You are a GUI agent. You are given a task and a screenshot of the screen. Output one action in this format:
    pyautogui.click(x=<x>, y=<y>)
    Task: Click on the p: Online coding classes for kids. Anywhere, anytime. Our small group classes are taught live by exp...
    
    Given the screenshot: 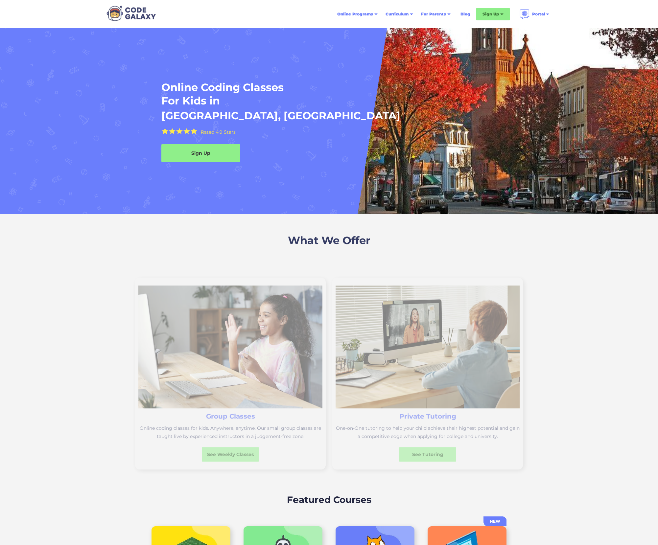 What is the action you would take?
    pyautogui.click(x=230, y=433)
    